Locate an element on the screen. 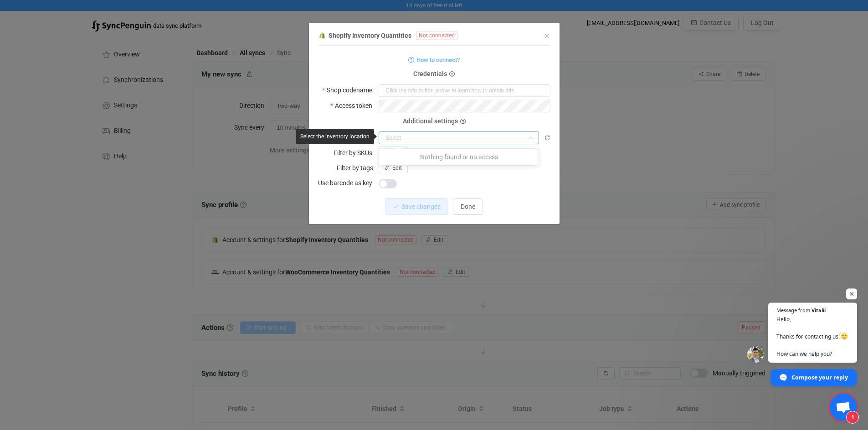 The image size is (868, 430). span: Save changes is located at coordinates (421, 207).